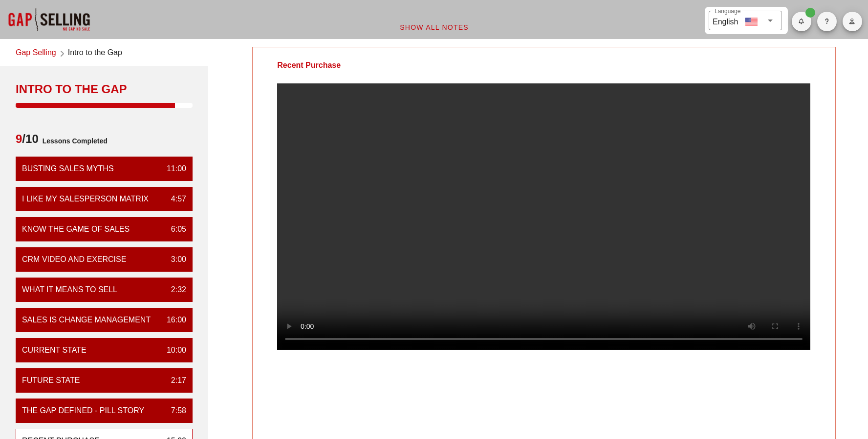  Describe the element at coordinates (68, 169) in the screenshot. I see `div: Busting Sales Myths` at that location.